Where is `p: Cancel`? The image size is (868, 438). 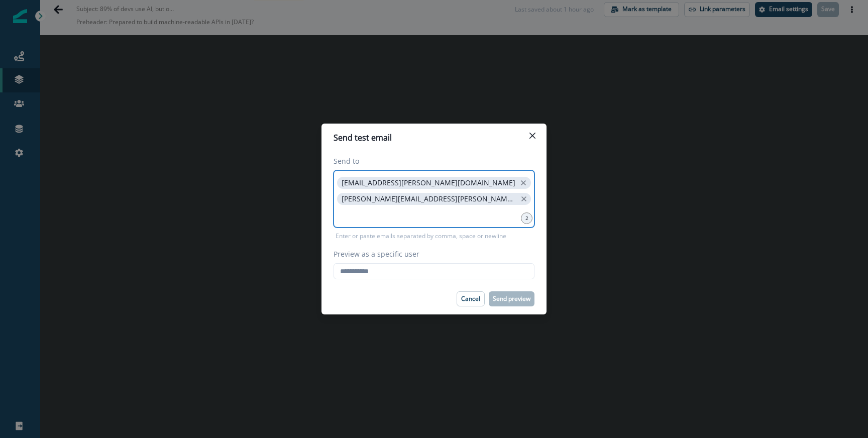
p: Cancel is located at coordinates (470, 299).